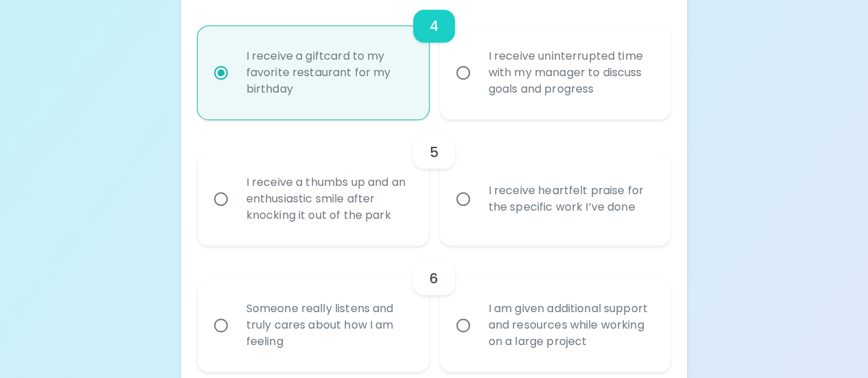 The image size is (868, 378). Describe the element at coordinates (570, 199) in the screenshot. I see `div: I receive heartfelt praise for the specific work I’ve done` at that location.